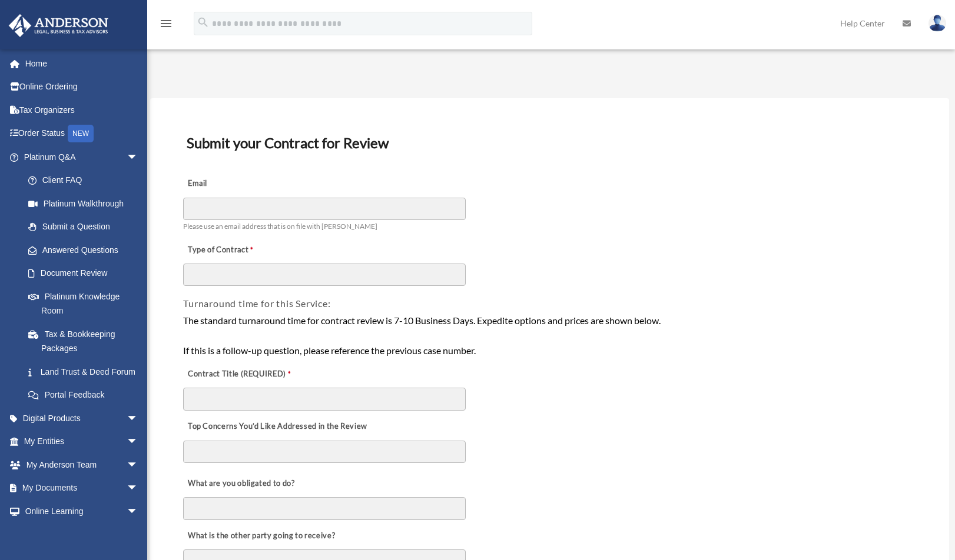 The image size is (955, 560). Describe the element at coordinates (166, 25) in the screenshot. I see `a: menu` at that location.